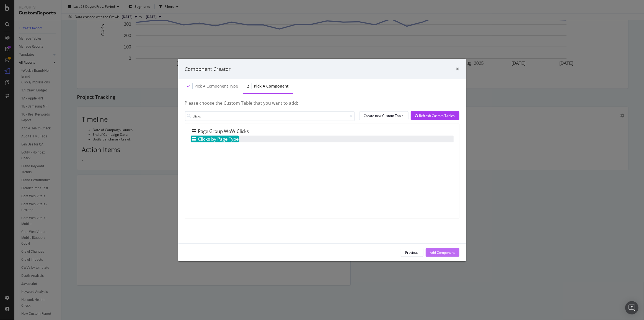 This screenshot has width=644, height=320. I want to click on div: times, so click(458, 69).